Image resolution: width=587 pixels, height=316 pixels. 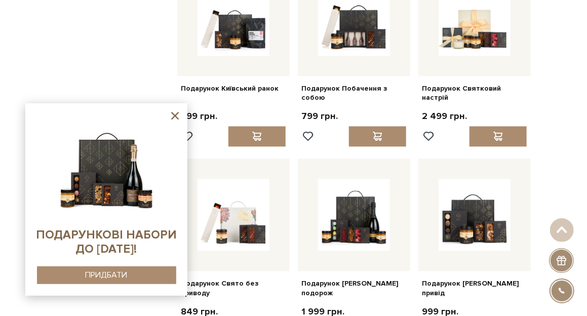 I want to click on p: 799 грн., so click(x=320, y=116).